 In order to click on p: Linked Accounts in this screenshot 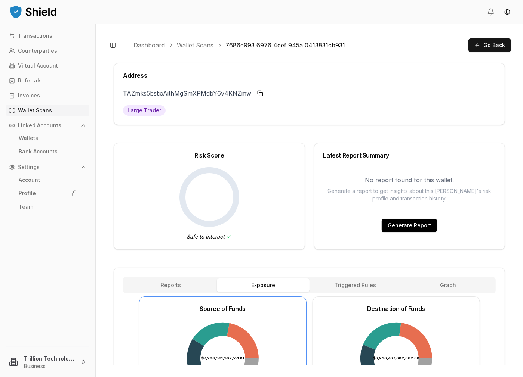, I will do `click(40, 126)`.